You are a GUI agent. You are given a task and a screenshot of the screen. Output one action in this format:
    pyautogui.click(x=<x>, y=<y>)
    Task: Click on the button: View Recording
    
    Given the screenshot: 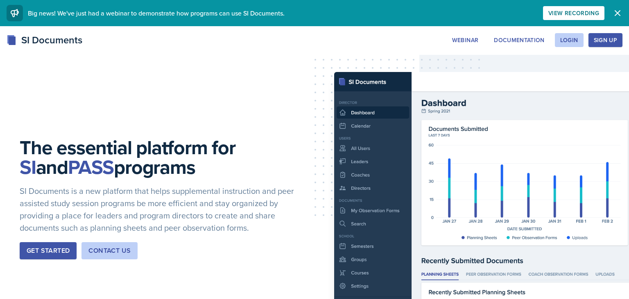 What is the action you would take?
    pyautogui.click(x=574, y=13)
    